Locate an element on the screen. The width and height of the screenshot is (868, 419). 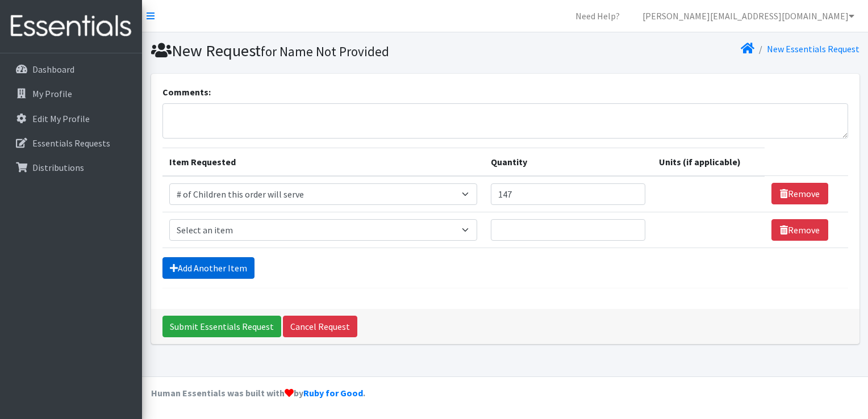
a: Dashboard is located at coordinates (71, 69).